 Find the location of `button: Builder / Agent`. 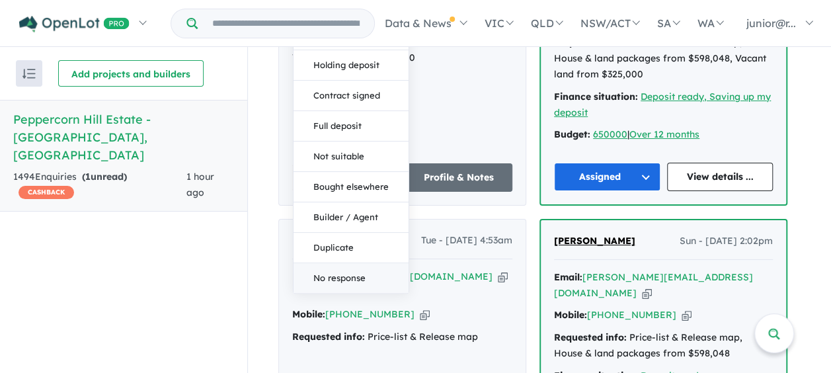

button: Builder / Agent is located at coordinates (351, 217).